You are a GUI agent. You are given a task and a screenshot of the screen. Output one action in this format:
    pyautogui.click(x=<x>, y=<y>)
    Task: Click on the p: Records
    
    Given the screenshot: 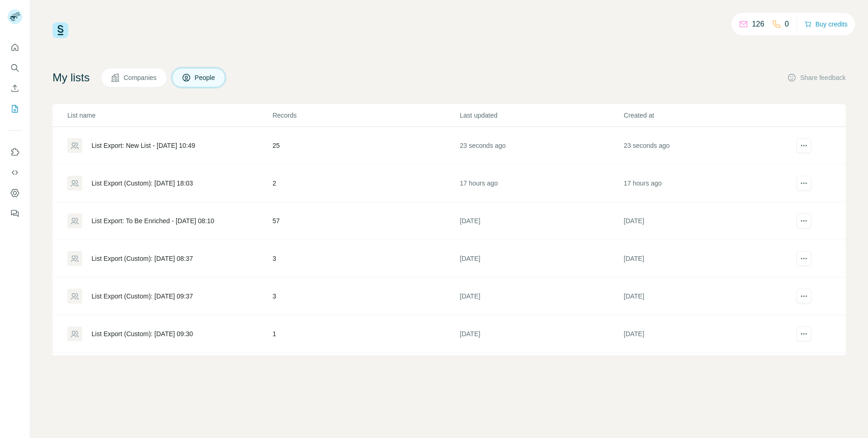 What is the action you would take?
    pyautogui.click(x=365, y=116)
    